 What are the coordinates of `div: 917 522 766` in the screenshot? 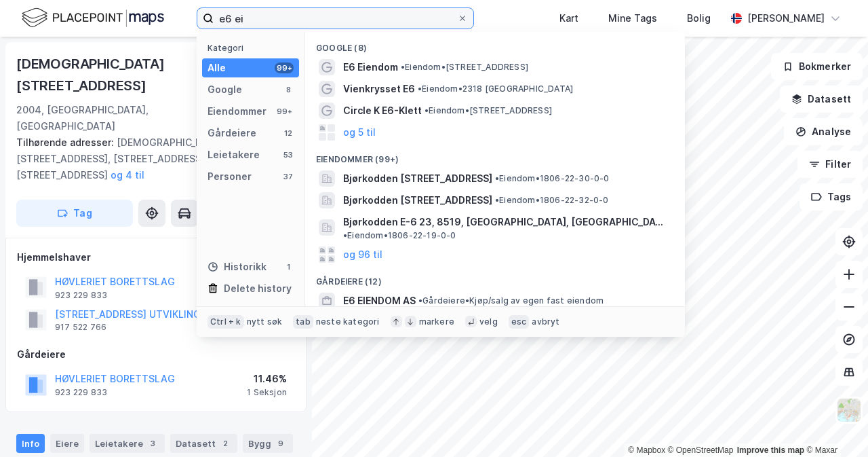 It's located at (81, 327).